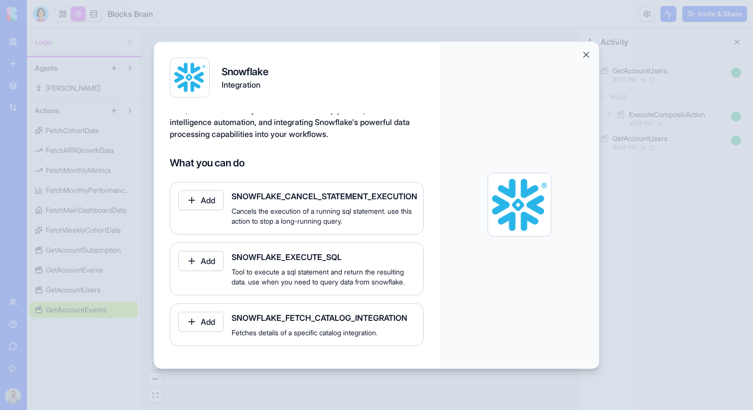 This screenshot has width=753, height=410. I want to click on span: SNOWFLAKE_FETCH_CATALOG_INTEGRATION, so click(323, 317).